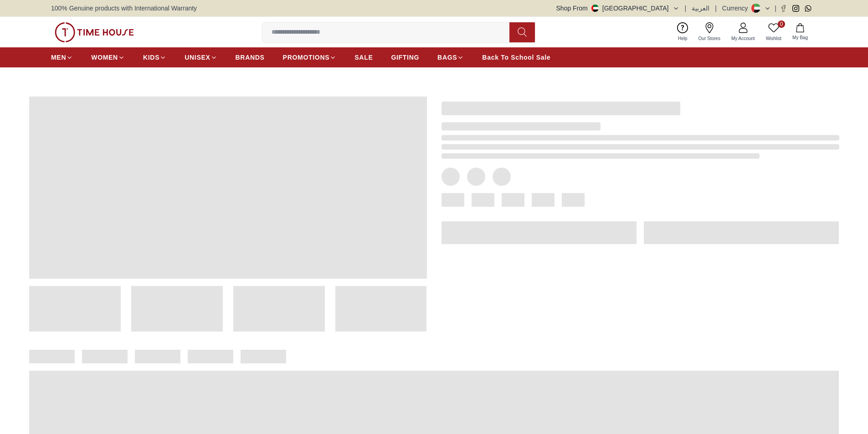 The width and height of the screenshot is (868, 434). I want to click on div: Currency, so click(737, 8).